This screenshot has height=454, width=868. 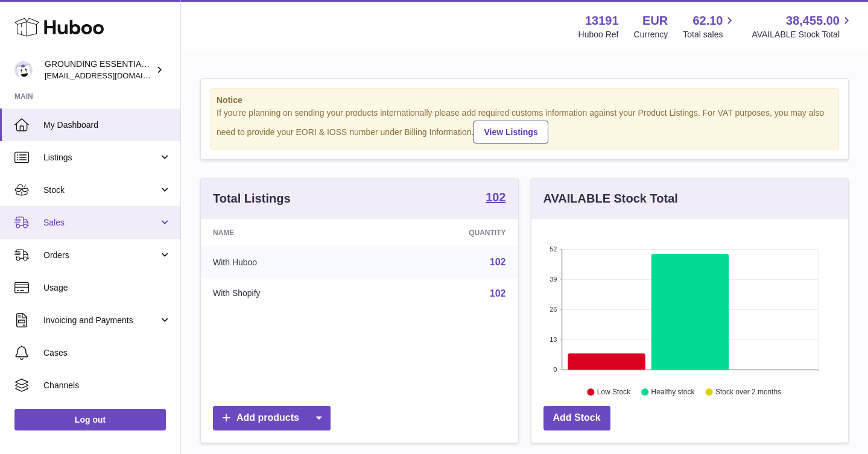 I want to click on span: 62.10, so click(x=707, y=21).